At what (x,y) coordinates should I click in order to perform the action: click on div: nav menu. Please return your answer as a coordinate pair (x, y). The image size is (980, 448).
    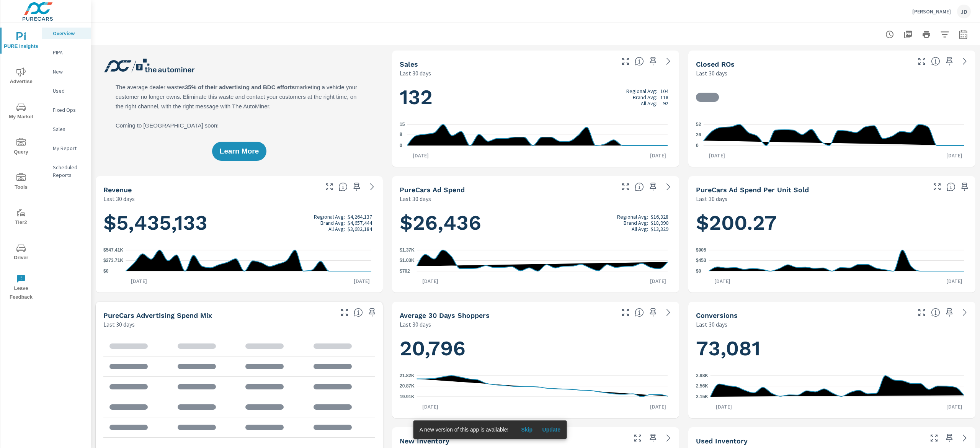
    Looking at the image, I should click on (21, 164).